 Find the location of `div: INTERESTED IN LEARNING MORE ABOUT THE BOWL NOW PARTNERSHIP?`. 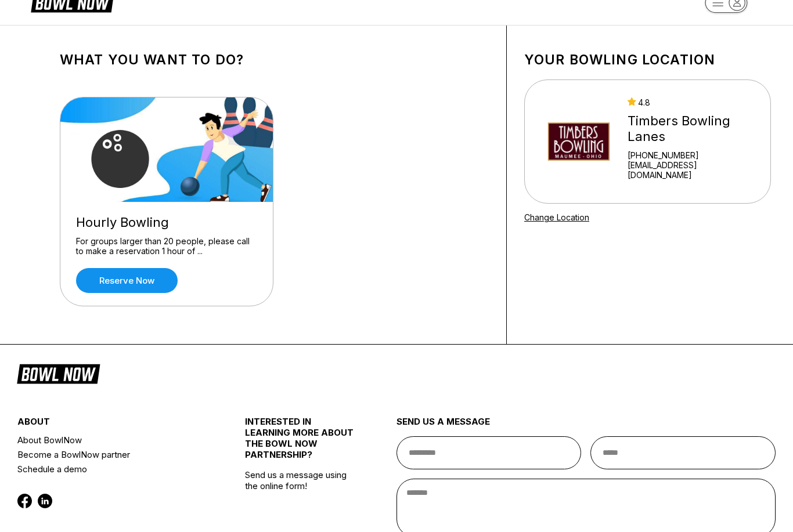

div: INTERESTED IN LEARNING MORE ABOUT THE BOWL NOW PARTNERSHIP? is located at coordinates (302, 443).